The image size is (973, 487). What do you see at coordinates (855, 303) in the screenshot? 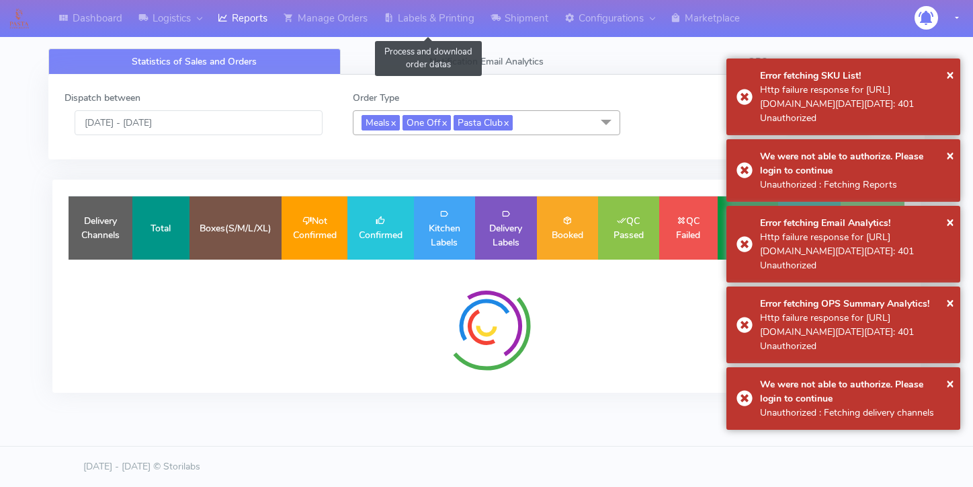
I see `div: Error fetching OPS Summary Analytics!` at bounding box center [855, 303].